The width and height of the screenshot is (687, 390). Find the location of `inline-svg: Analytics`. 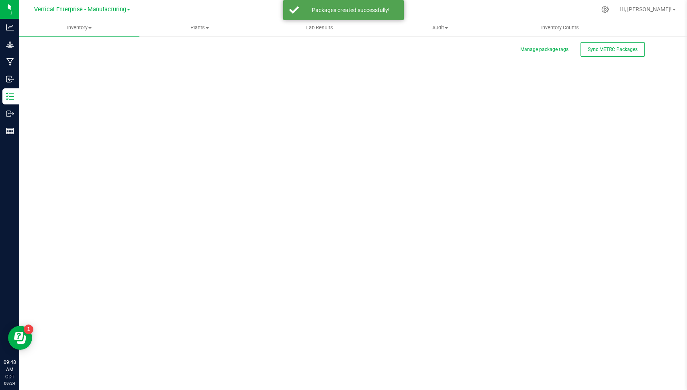

inline-svg: Analytics is located at coordinates (10, 27).